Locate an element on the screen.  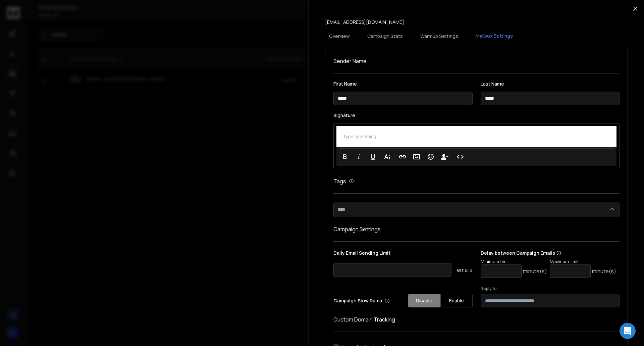
button: Italic (Ctrl+I) is located at coordinates (359, 157).